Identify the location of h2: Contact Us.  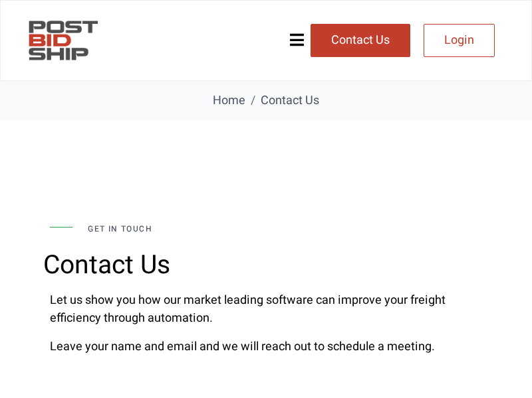
(266, 265).